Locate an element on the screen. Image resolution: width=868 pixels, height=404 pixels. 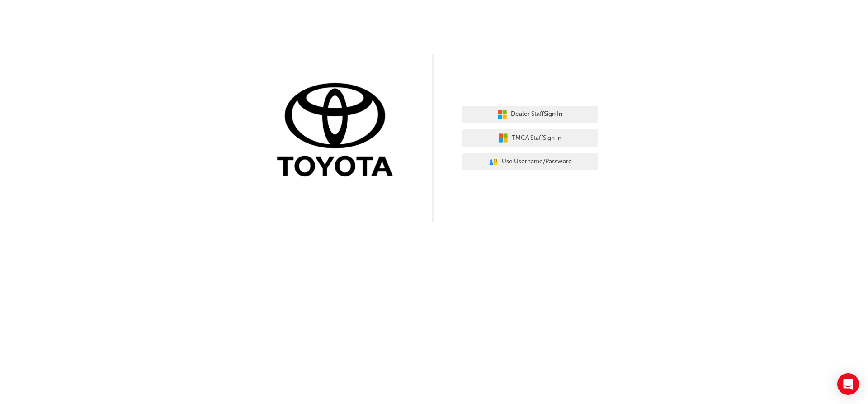
span: TMCA Staff Sign In is located at coordinates (536, 138).